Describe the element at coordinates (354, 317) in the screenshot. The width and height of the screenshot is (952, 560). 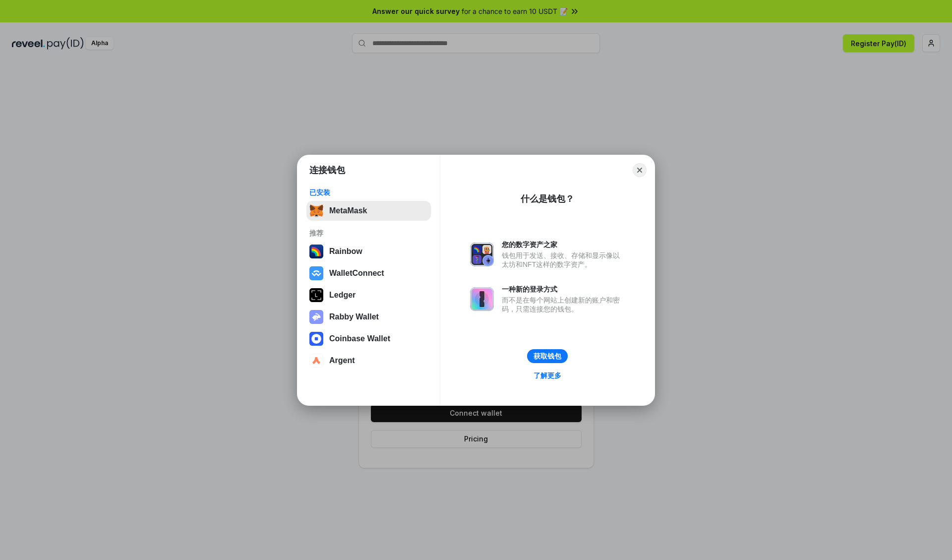
I see `div: Rabby Wallet` at that location.